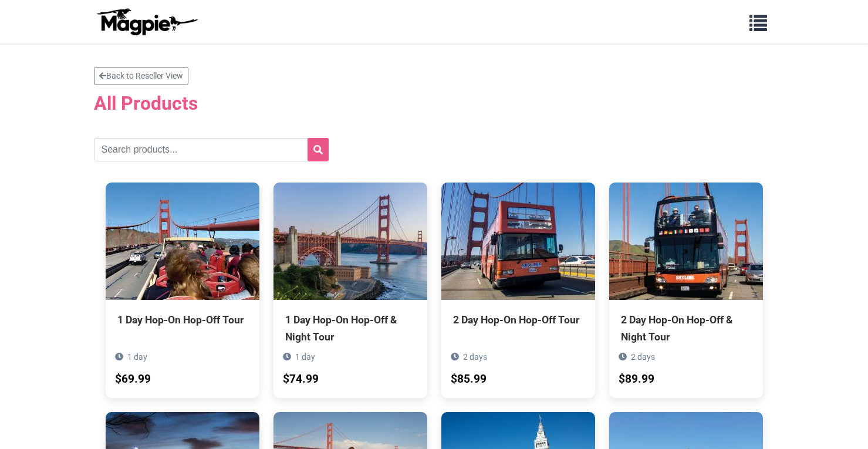  What do you see at coordinates (468, 379) in the screenshot?
I see `div: $85.99` at bounding box center [468, 379].